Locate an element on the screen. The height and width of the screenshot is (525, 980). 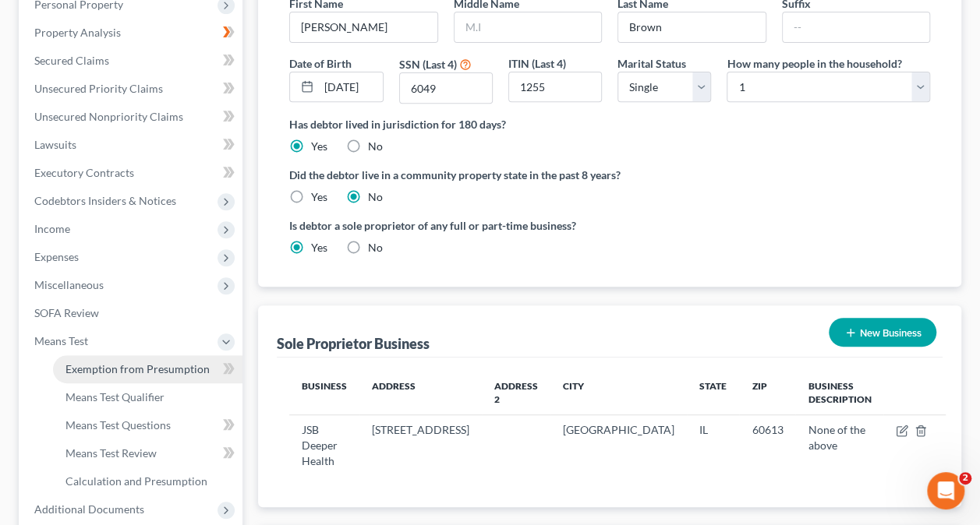
label: ITIN (Last 4) is located at coordinates (537, 63).